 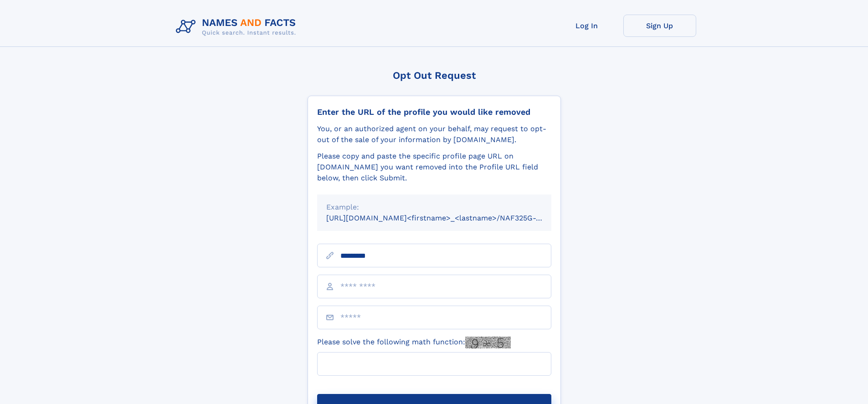 What do you see at coordinates (434, 75) in the screenshot?
I see `div: Opt Out Request` at bounding box center [434, 75].